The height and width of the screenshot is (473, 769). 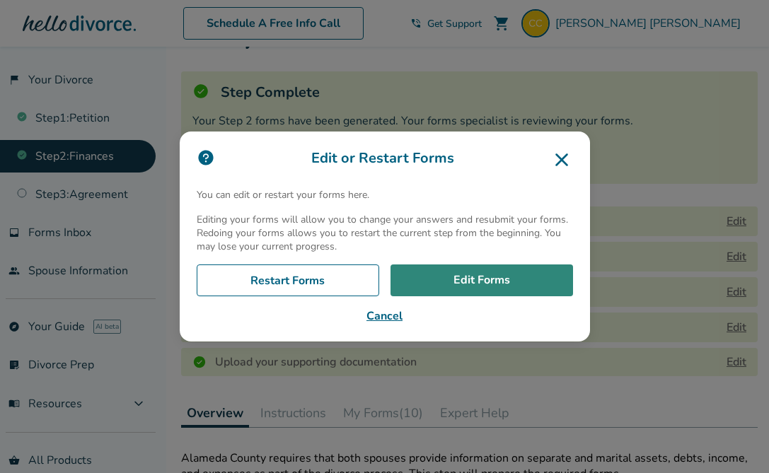 What do you see at coordinates (733, 439) in the screenshot?
I see `div: Chat Widget` at bounding box center [733, 439].